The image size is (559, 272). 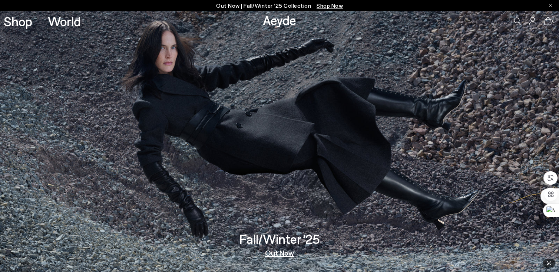 What do you see at coordinates (279, 239) in the screenshot?
I see `h3: Fall/Winter '25` at bounding box center [279, 239].